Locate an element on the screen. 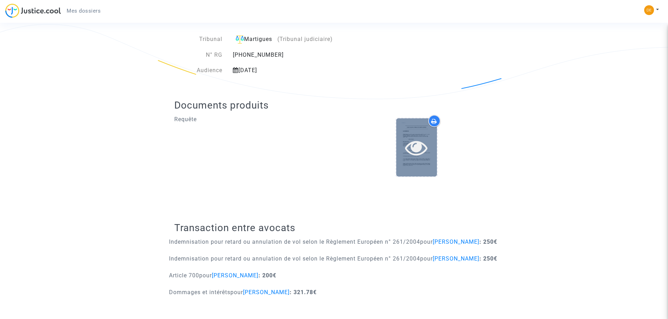 The width and height of the screenshot is (668, 319). span: (Tribunal judiciaire) is located at coordinates (305, 39).